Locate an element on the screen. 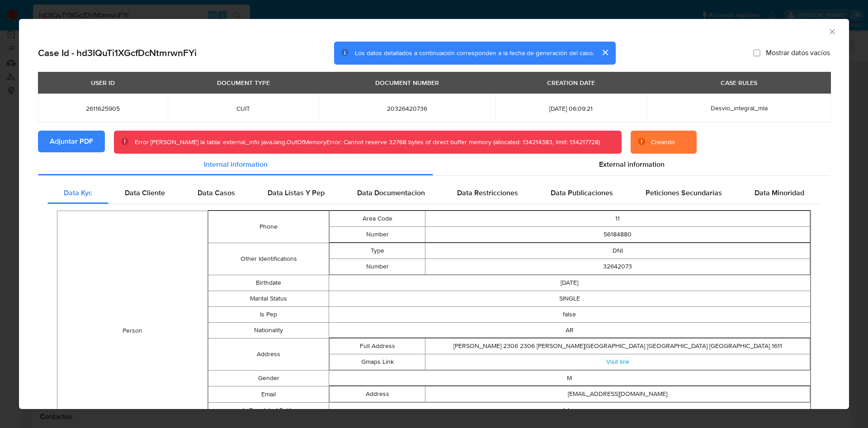  span: 2611625905 is located at coordinates (103, 108).